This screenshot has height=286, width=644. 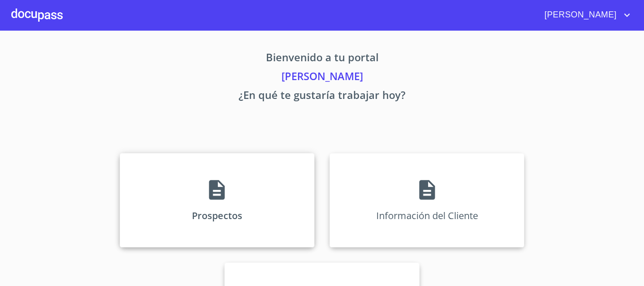 What do you see at coordinates (585, 15) in the screenshot?
I see `button: account of current user` at bounding box center [585, 15].